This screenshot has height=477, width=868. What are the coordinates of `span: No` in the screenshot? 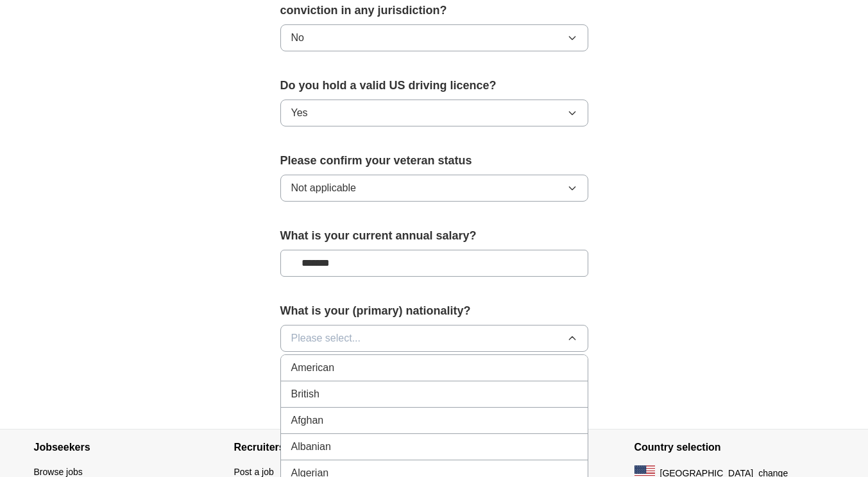 It's located at (297, 38).